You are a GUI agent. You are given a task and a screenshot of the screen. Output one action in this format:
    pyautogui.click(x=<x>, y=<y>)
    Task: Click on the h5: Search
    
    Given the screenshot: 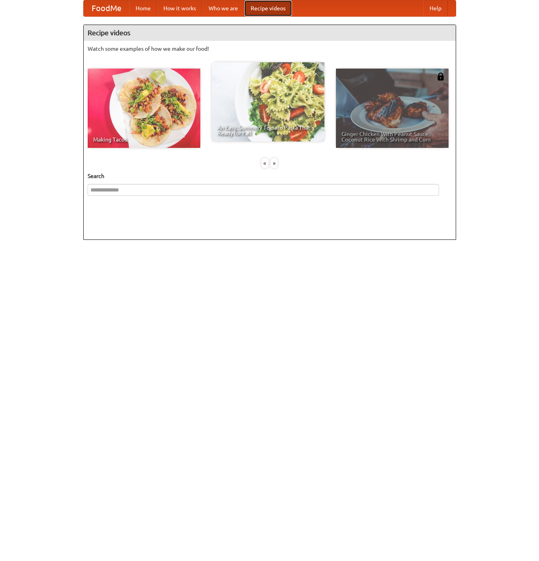 What is the action you would take?
    pyautogui.click(x=270, y=176)
    